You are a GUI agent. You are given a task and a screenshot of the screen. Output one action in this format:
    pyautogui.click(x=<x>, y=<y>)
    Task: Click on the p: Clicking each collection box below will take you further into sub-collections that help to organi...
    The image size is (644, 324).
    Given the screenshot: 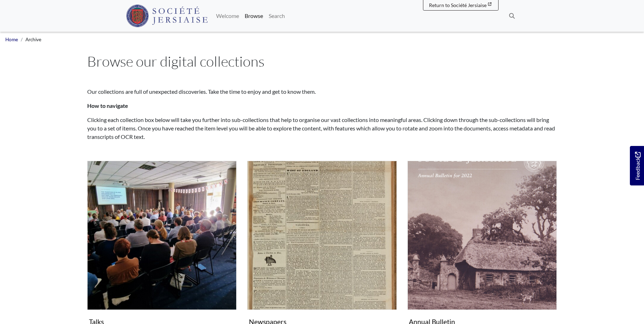 What is the action you would take?
    pyautogui.click(x=322, y=128)
    